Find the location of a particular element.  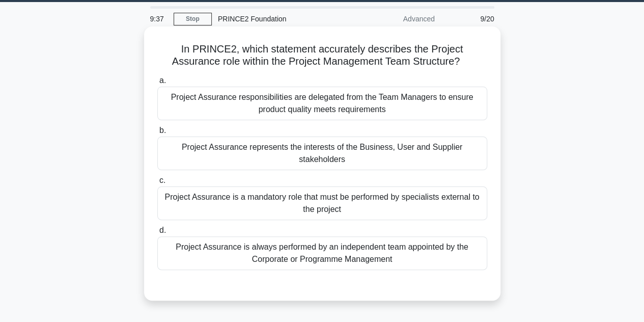

div: Project Assurance represents the interests of the Business, User and Supplier stakeholders is located at coordinates (323, 153).